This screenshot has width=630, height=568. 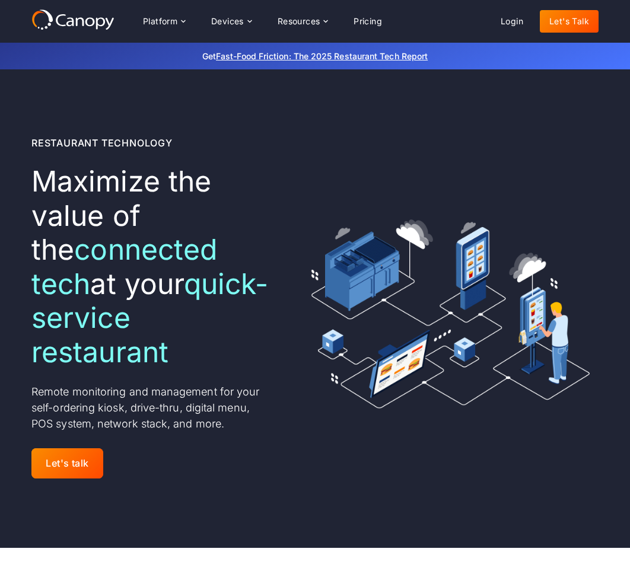 I want to click on a: Let's talk, so click(x=67, y=463).